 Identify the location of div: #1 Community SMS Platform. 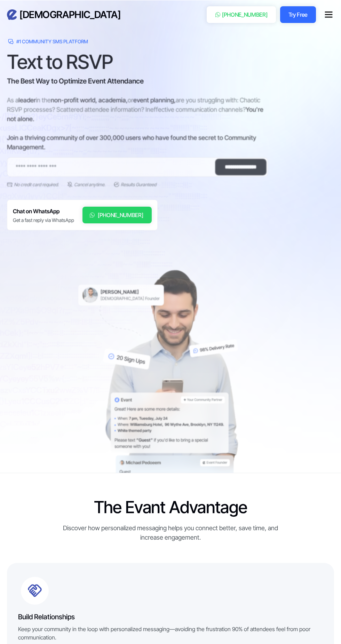
(52, 41).